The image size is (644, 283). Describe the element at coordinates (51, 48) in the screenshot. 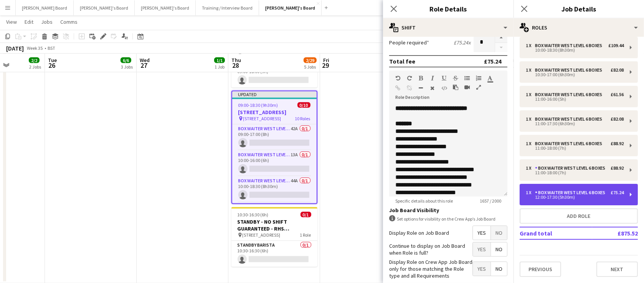

I see `div: BST` at that location.